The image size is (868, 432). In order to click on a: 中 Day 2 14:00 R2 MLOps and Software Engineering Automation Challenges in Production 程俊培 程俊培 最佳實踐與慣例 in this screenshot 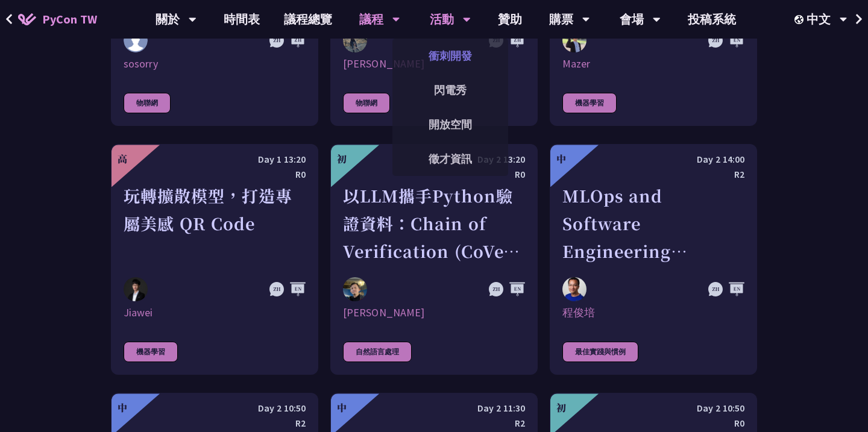, I will do `click(654, 259)`.